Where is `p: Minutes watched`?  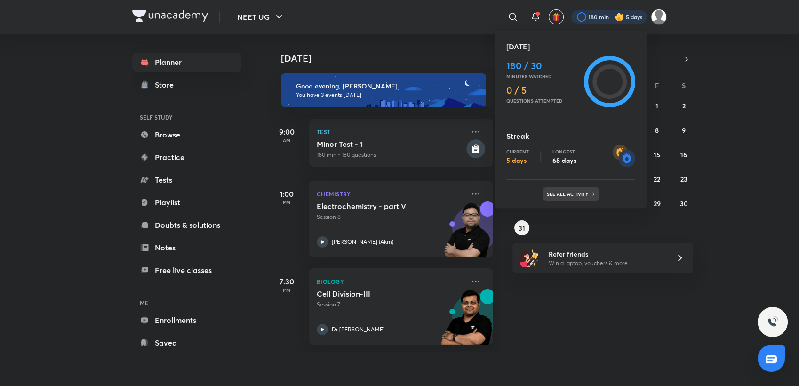
p: Minutes watched is located at coordinates (543, 76).